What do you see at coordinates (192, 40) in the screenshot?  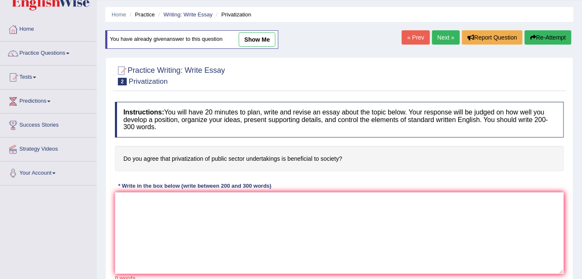 I see `div: You have already given answer to this question` at bounding box center [192, 40].